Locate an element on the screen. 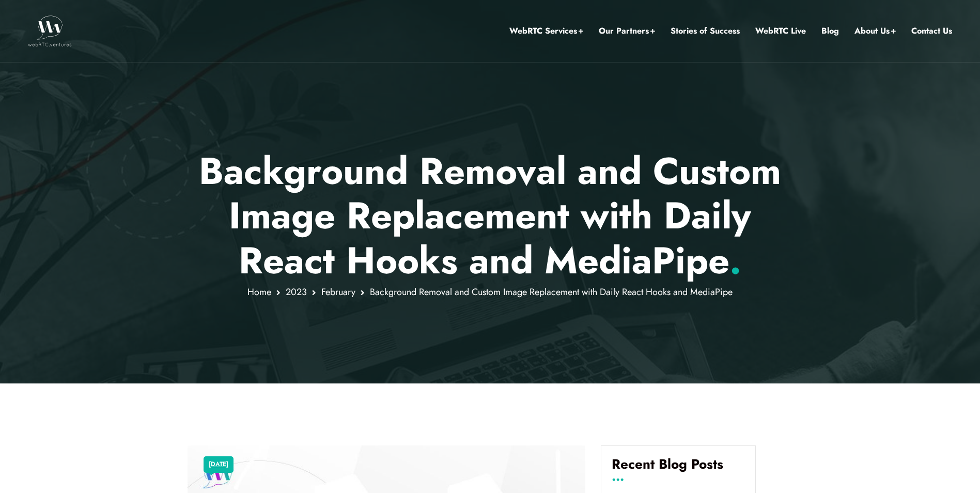 The width and height of the screenshot is (980, 493). span: Home is located at coordinates (259, 292).